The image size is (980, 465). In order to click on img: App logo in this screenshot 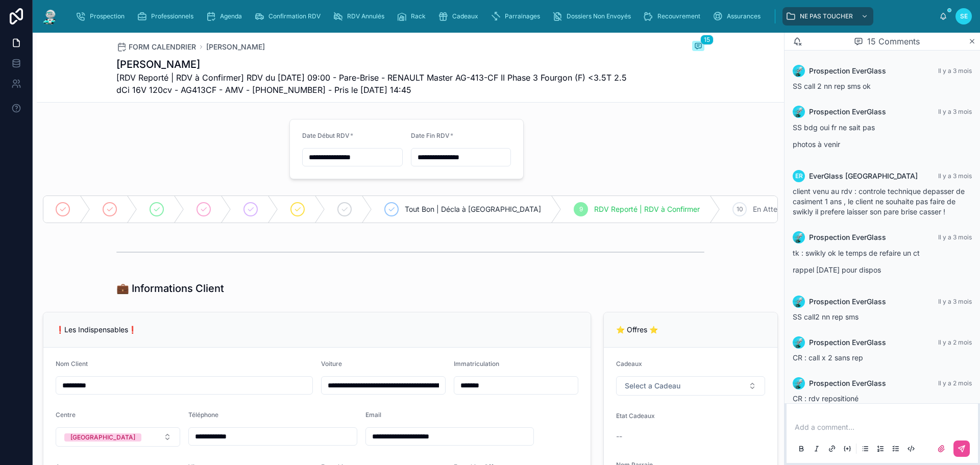, I will do `click(50, 16)`.